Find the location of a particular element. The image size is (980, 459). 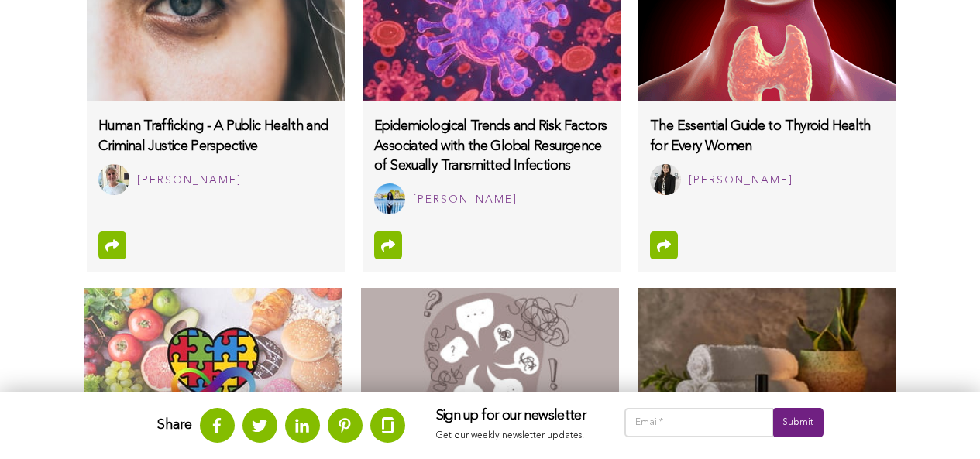

img: Krupa Patel is located at coordinates (666, 180).